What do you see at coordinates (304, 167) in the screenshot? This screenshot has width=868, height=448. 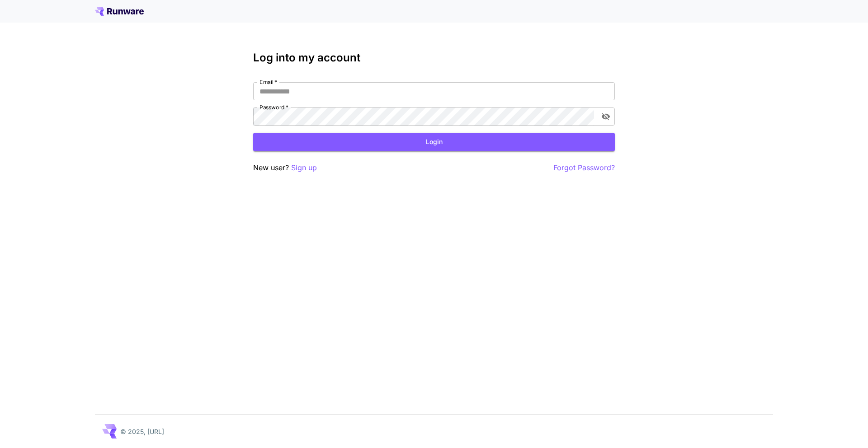 I see `button: Sign up` at bounding box center [304, 167].